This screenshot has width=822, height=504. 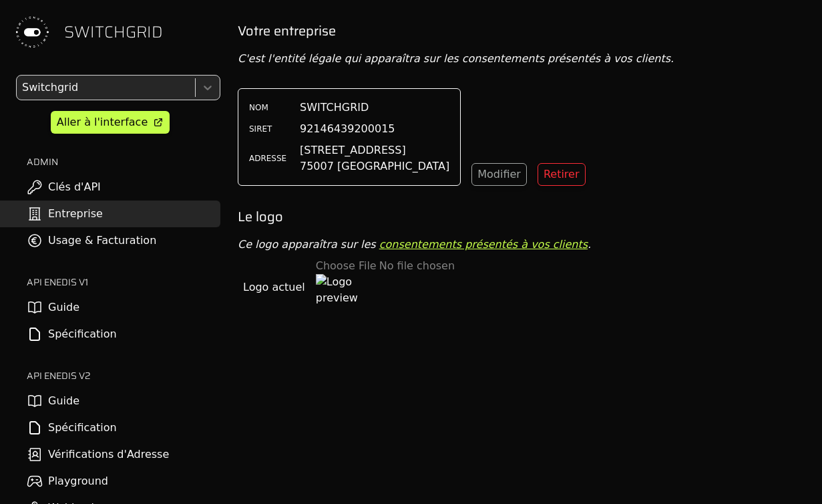 What do you see at coordinates (499, 174) in the screenshot?
I see `button: Modifier` at bounding box center [499, 174].